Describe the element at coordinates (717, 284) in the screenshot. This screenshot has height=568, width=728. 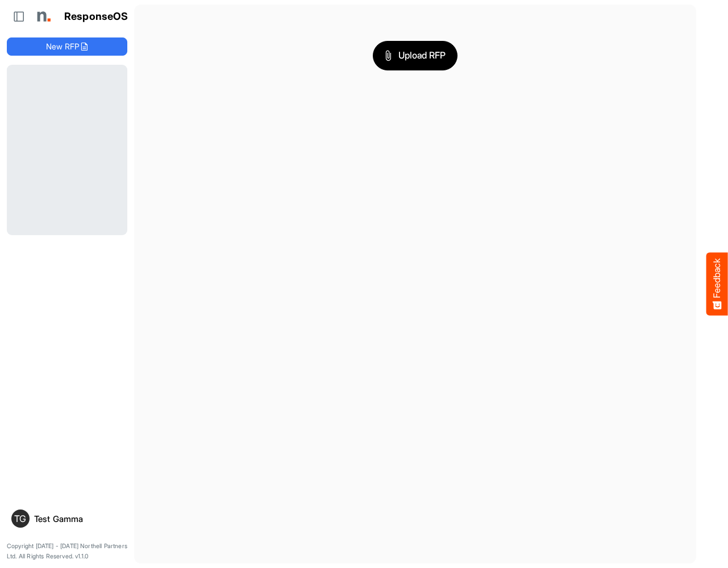
I see `button: Feedback` at that location.